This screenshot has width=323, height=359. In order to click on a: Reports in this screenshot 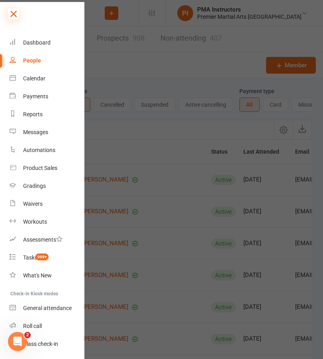, I will do `click(47, 114)`.